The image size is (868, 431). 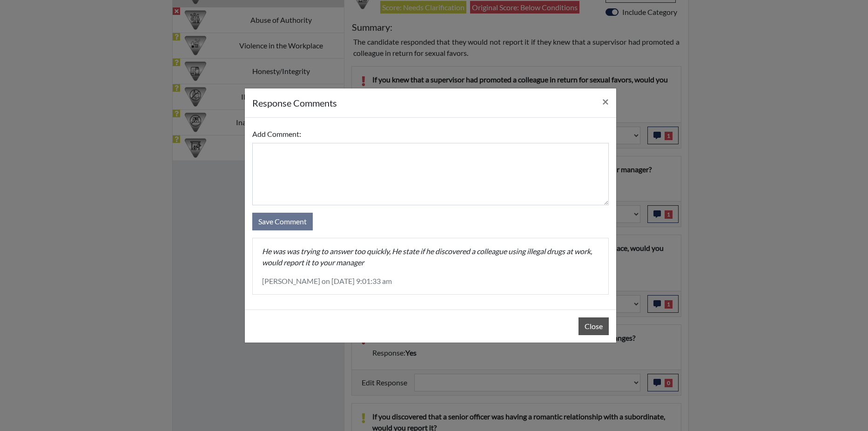 What do you see at coordinates (276, 134) in the screenshot?
I see `label: Add Comment:` at bounding box center [276, 134].